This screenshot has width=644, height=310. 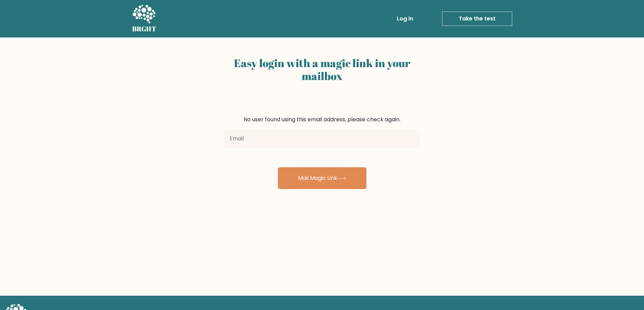 What do you see at coordinates (405, 19) in the screenshot?
I see `a: Log in` at bounding box center [405, 19].